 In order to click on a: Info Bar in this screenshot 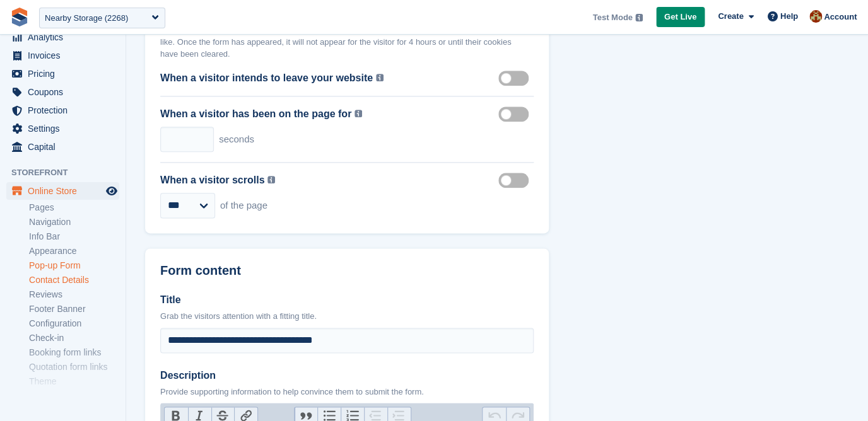, I will do `click(74, 236)`.